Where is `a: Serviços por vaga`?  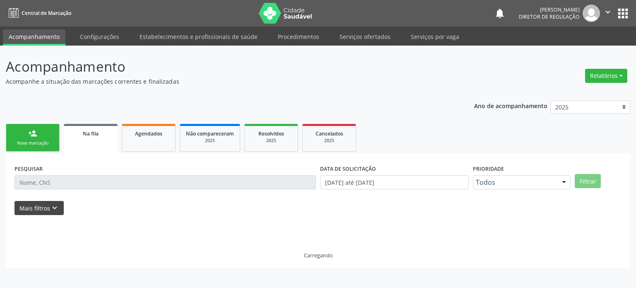 a: Serviços por vaga is located at coordinates (435, 36).